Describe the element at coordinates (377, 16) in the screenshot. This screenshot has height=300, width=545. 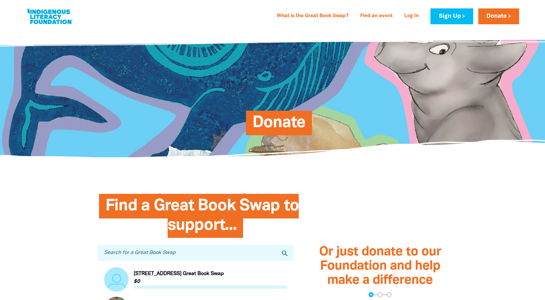
I see `a: Find an event` at that location.